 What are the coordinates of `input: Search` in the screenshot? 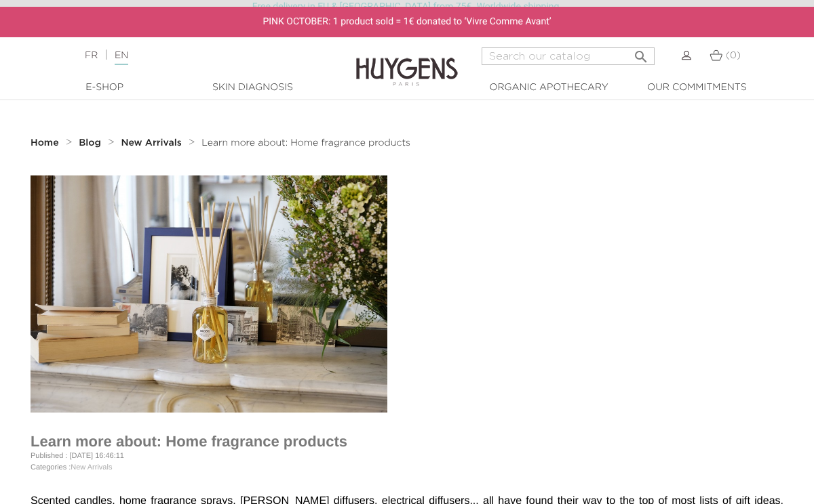 It's located at (567, 57).